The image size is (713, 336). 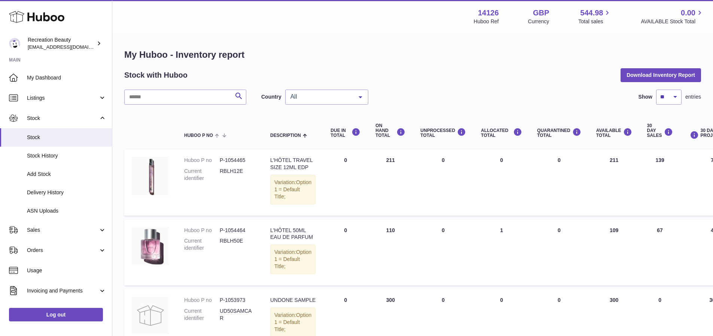 What do you see at coordinates (237, 175) in the screenshot?
I see `dd: RBLH12E` at bounding box center [237, 175].